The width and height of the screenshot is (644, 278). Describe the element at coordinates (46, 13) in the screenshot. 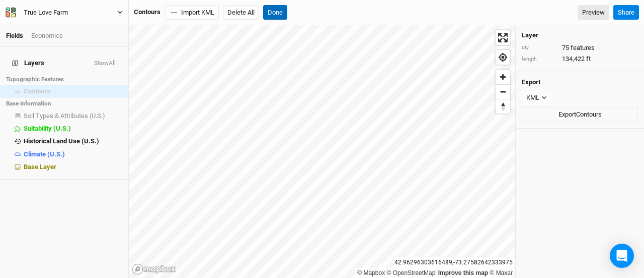

I see `div: True Love Farm` at that location.